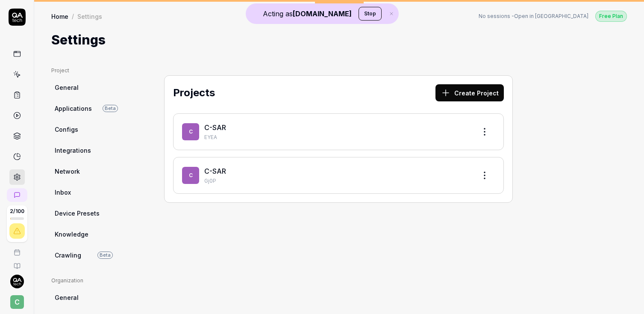 The height and width of the screenshot is (314, 644). Describe the element at coordinates (337, 181) in the screenshot. I see `p: Gj0P` at that location.